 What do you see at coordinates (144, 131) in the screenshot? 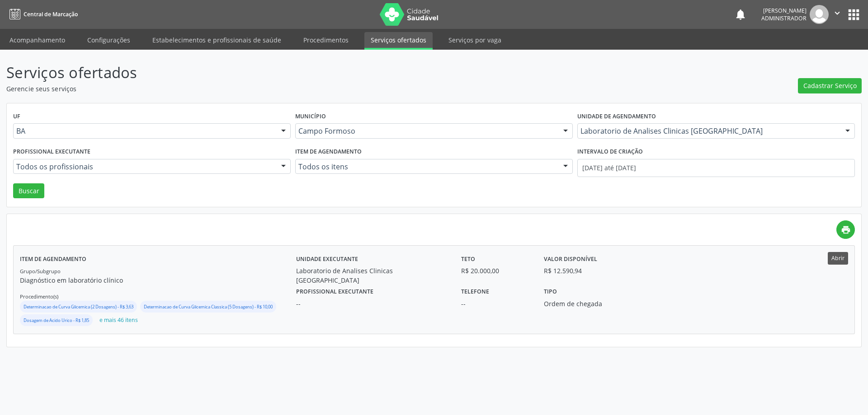
I see `span: BA` at bounding box center [144, 131].